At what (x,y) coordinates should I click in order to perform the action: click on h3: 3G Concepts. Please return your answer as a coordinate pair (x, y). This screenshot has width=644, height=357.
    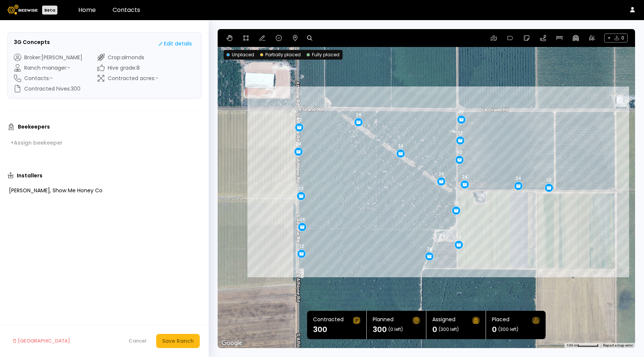
    Looking at the image, I should click on (31, 42).